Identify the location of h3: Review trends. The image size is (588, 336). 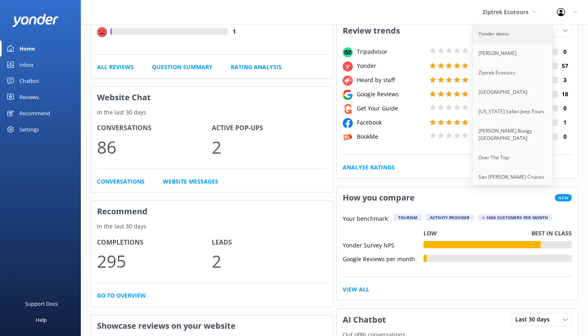
(372, 31).